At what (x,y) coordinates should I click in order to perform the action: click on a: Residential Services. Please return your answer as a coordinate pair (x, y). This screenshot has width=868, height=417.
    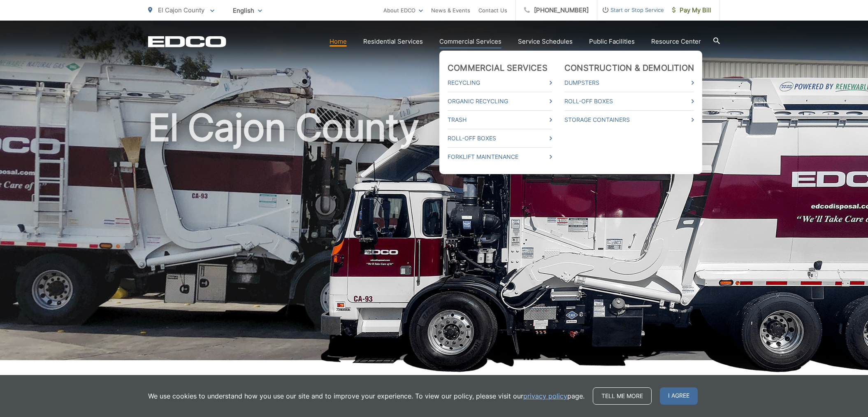
    Looking at the image, I should click on (393, 41).